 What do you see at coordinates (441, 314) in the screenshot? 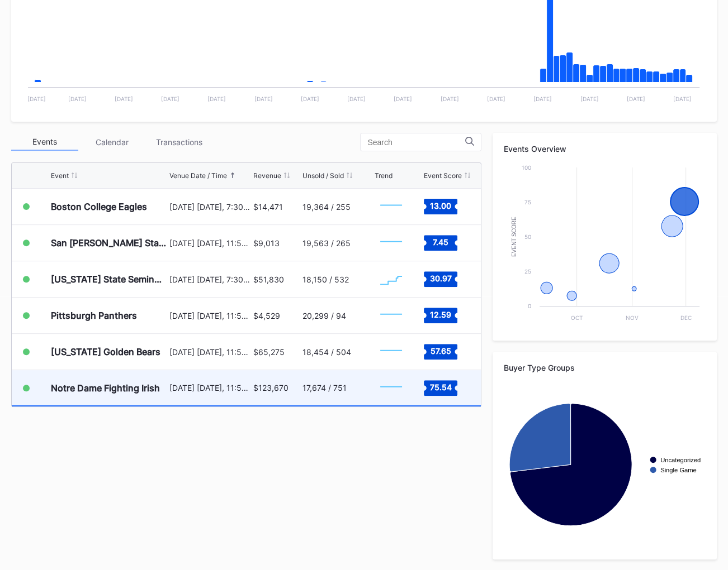
I see `text: 12.59` at bounding box center [441, 314].